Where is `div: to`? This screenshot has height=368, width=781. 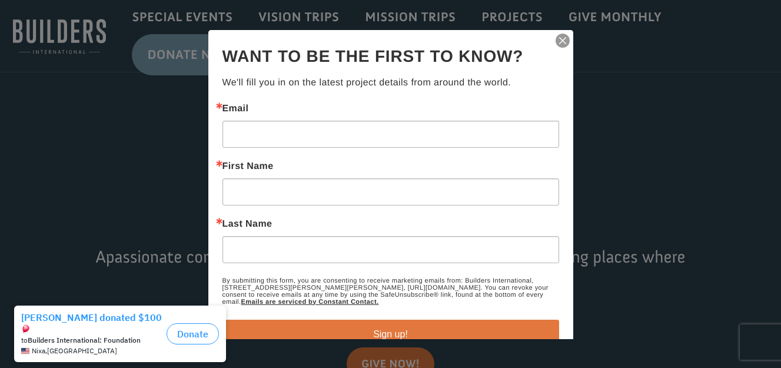
div: to is located at coordinates (91, 41).